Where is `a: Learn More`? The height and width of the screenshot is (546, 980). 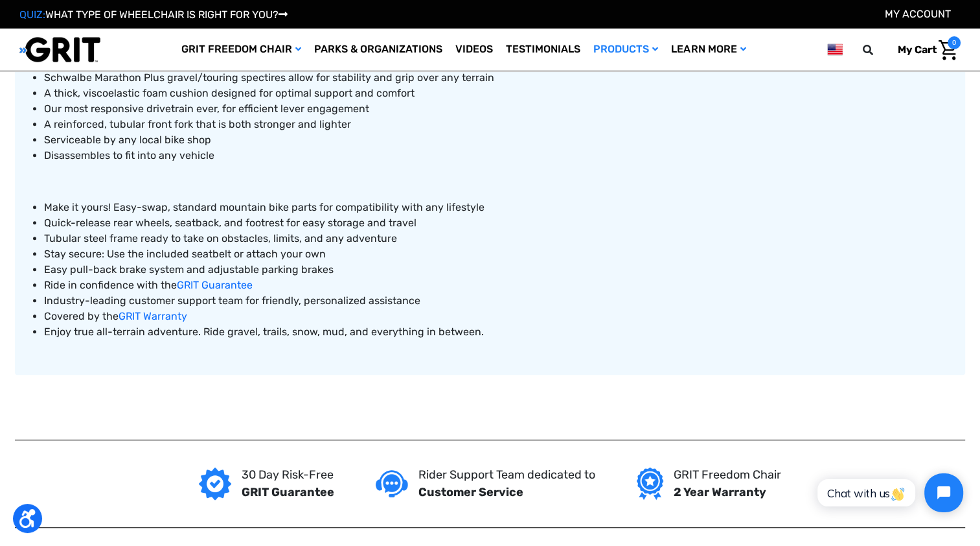 a: Learn More is located at coordinates (708, 49).